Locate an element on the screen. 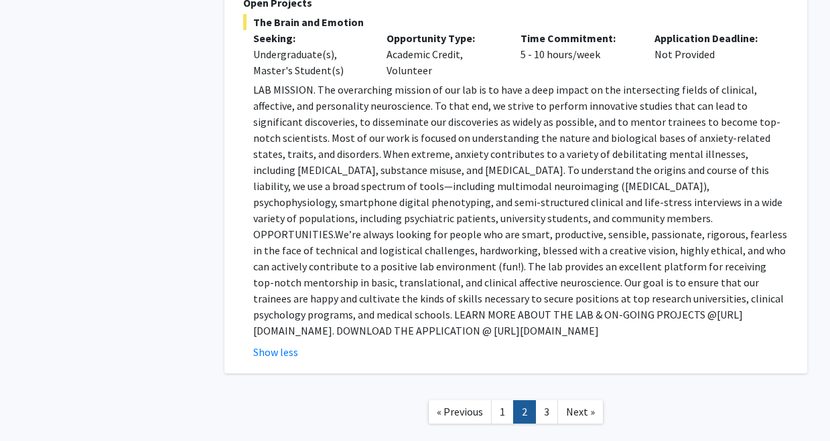 This screenshot has height=441, width=830. span: « Previous is located at coordinates (459, 412).